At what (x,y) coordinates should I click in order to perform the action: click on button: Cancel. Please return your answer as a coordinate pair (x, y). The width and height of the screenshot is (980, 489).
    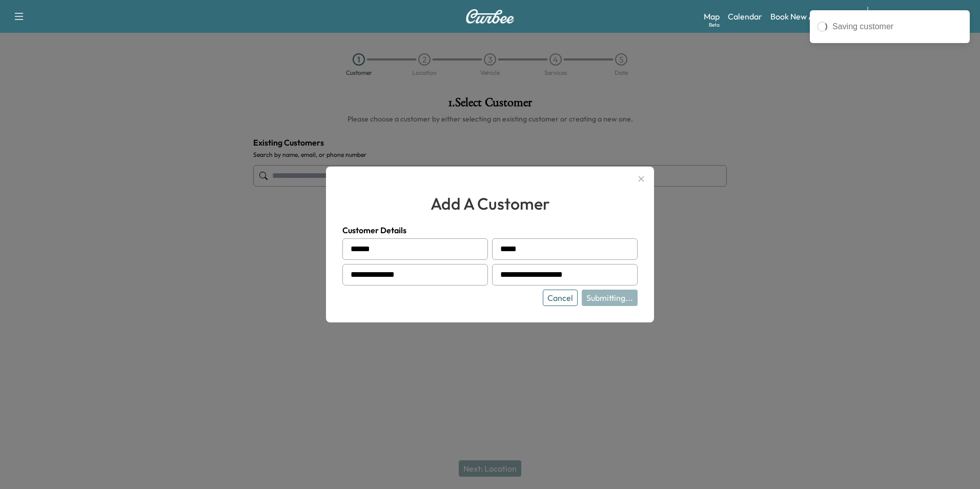
    Looking at the image, I should click on (560, 298).